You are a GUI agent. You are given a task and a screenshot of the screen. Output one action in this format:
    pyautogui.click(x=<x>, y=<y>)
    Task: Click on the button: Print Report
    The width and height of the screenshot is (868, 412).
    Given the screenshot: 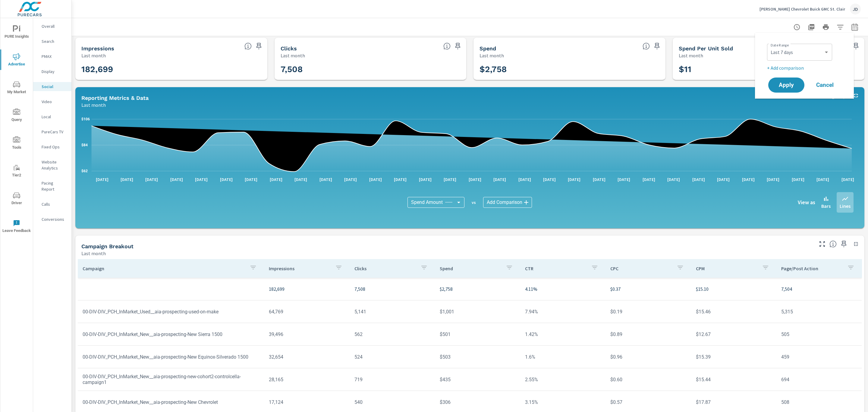 What is the action you would take?
    pyautogui.click(x=825, y=27)
    